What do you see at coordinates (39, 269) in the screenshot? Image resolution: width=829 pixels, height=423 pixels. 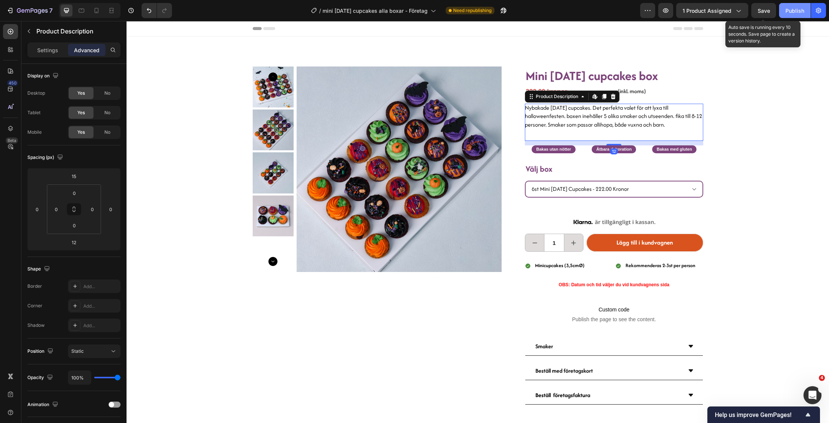 I see `div: Shape` at bounding box center [39, 269].